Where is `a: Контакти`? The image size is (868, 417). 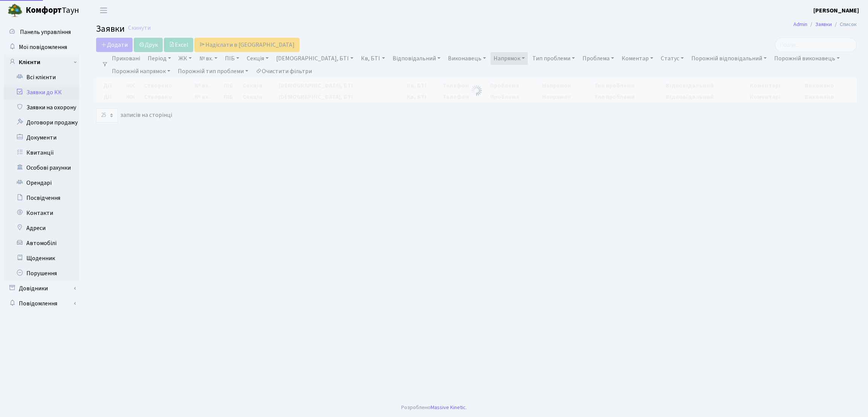
a: Контакти is located at coordinates (42, 213).